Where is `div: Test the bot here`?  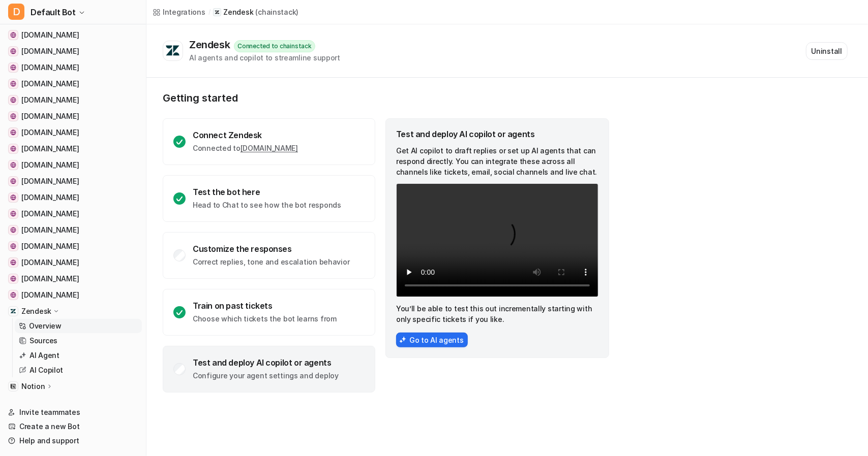 div: Test the bot here is located at coordinates (267, 192).